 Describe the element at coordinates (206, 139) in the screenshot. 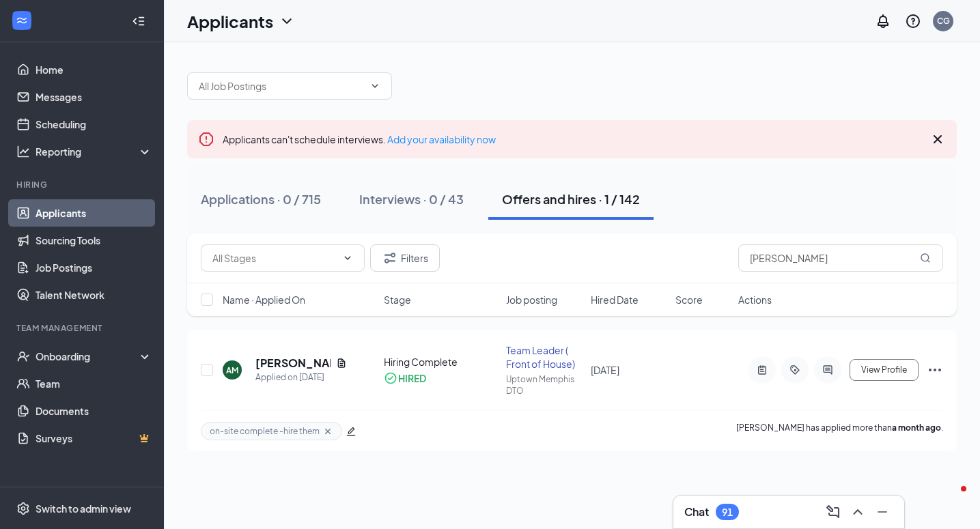

I see `svg: Error` at that location.